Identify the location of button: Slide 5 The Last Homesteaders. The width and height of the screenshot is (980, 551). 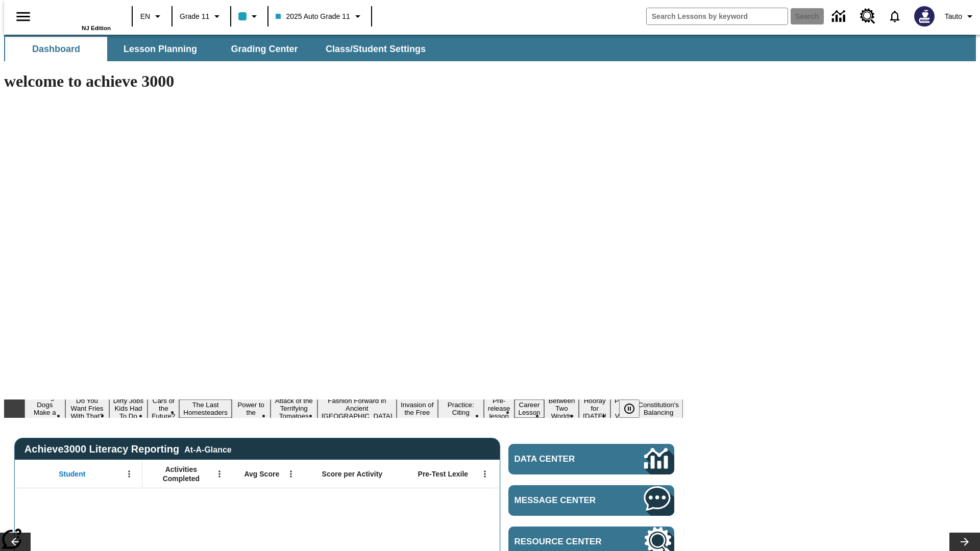
(205, 409).